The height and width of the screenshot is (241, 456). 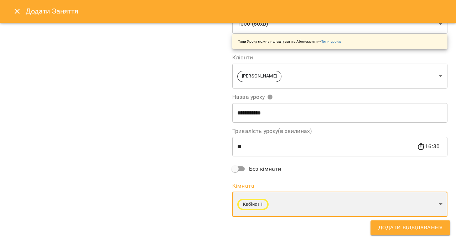 What do you see at coordinates (252, 97) in the screenshot?
I see `span: Назва уроку` at bounding box center [252, 97].